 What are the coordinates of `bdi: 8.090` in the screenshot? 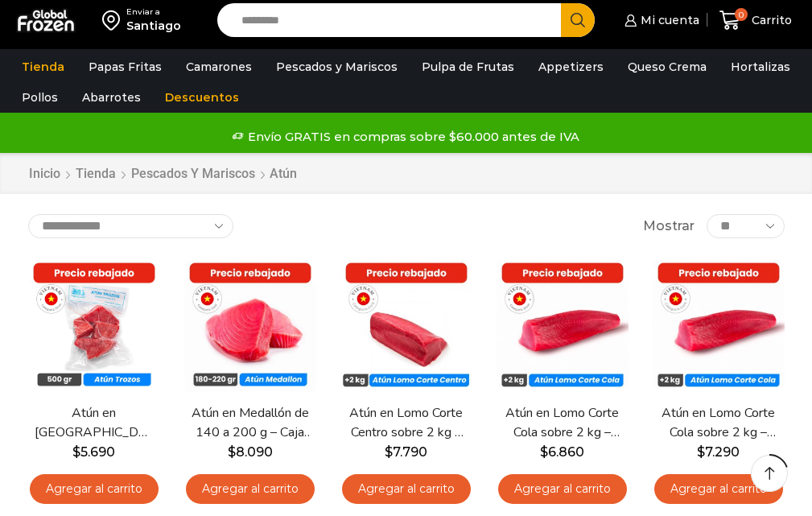 It's located at (251, 451).